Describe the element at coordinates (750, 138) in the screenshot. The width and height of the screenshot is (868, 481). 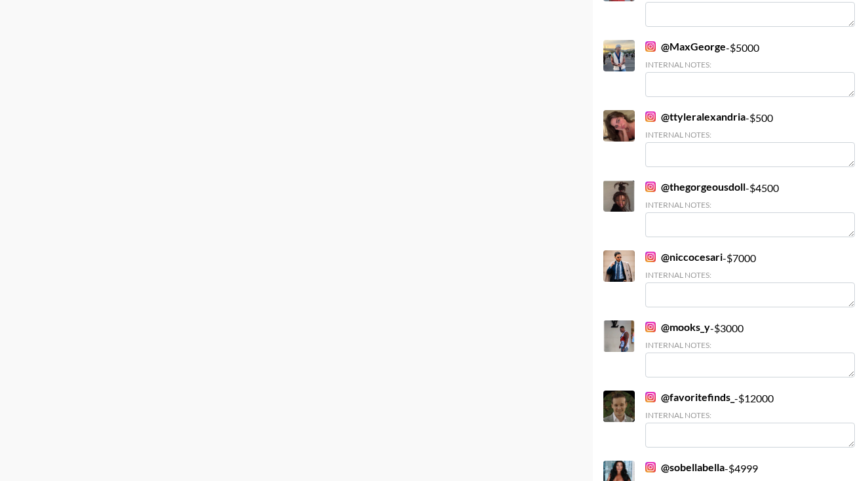
I see `div: - $ 500` at that location.